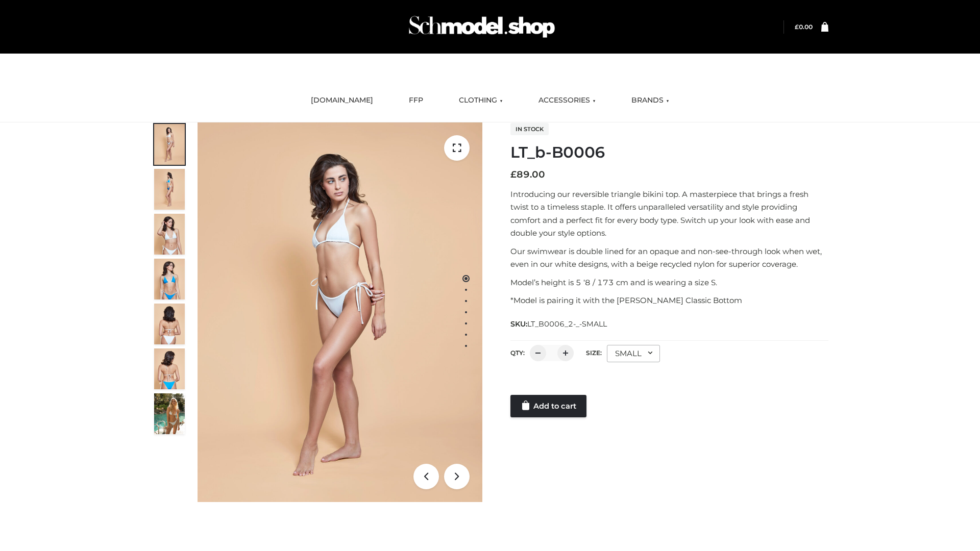  Describe the element at coordinates (169, 189) in the screenshot. I see `img: ArielClassicBikiniTop_CloudNine_AzureSky_OW114ECO_2-scaled.jpg` at that location.